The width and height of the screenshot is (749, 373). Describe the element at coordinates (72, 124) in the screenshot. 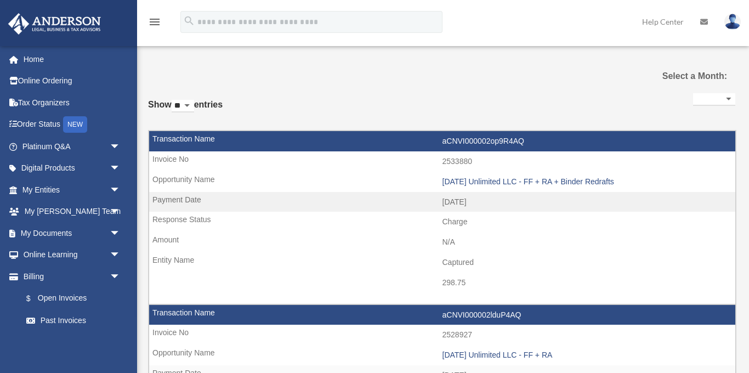

I see `a: Order StatusNEW` at that location.